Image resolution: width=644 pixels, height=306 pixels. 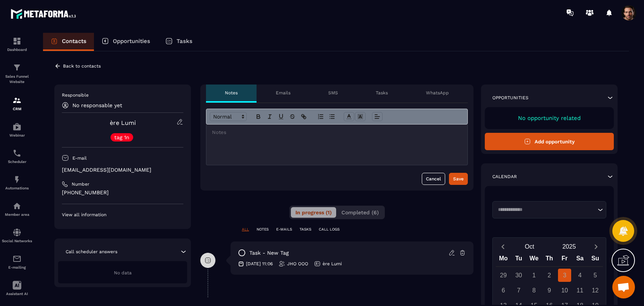 I want to click on div: 8, so click(x=534, y=290).